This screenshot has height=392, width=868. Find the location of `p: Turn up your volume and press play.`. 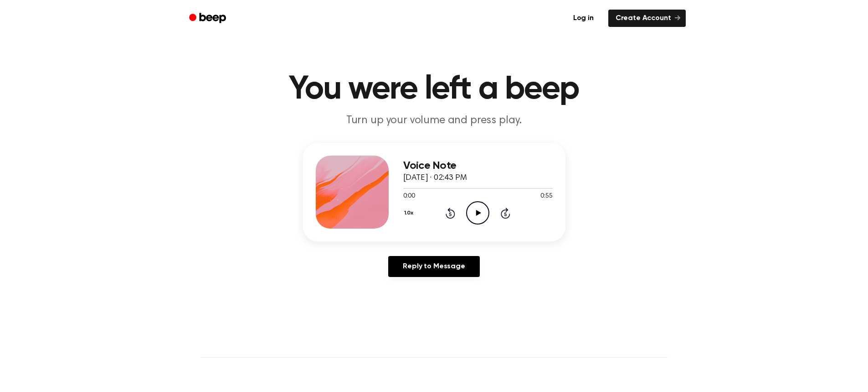

p: Turn up your volume and press play. is located at coordinates (434, 120).